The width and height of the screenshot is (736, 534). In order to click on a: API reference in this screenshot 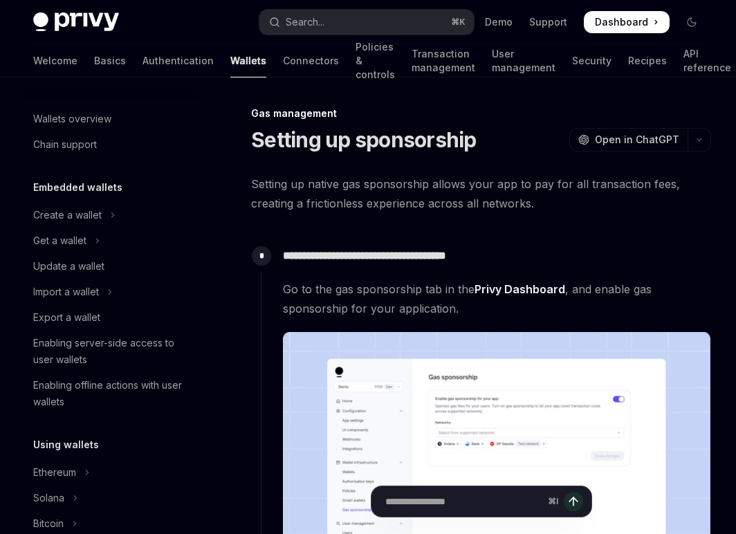, I will do `click(707, 61)`.